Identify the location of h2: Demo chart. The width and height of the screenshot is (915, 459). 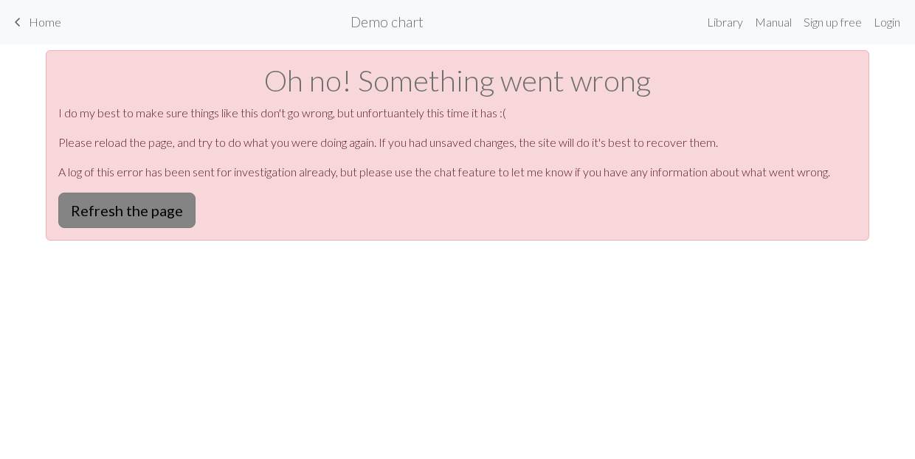
(387, 21).